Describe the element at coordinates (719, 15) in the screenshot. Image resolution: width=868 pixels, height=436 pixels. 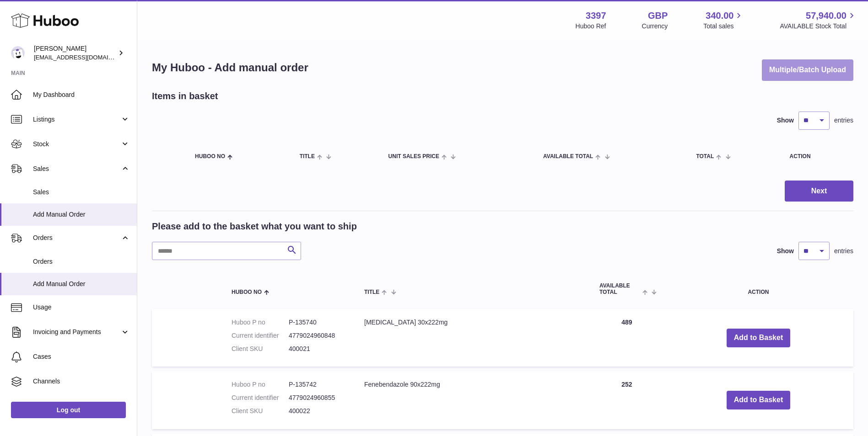
I see `span: 340.00` at that location.